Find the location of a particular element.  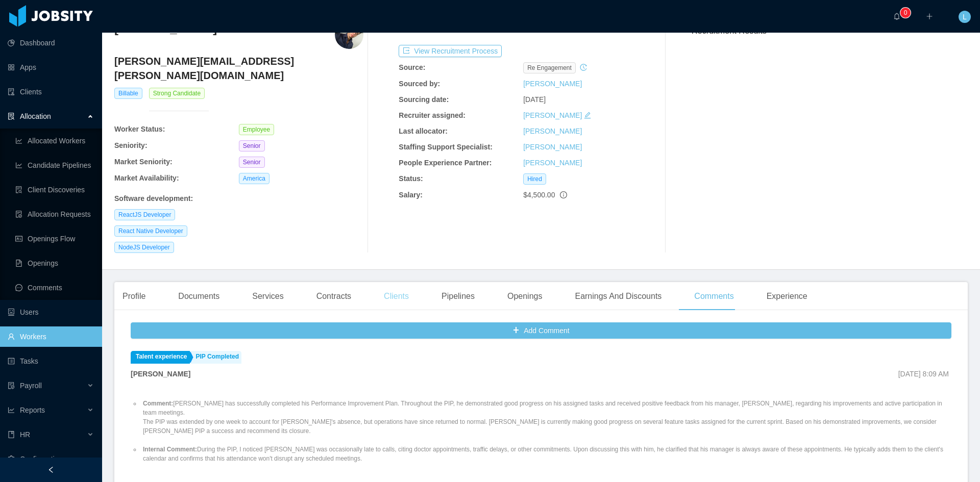

a: icon: auditClients is located at coordinates (50, 92).